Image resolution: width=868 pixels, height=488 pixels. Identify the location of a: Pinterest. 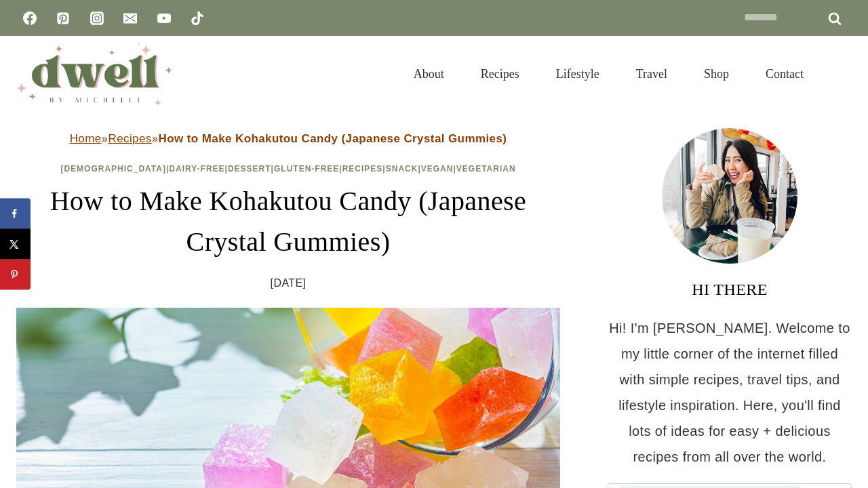
(63, 18).